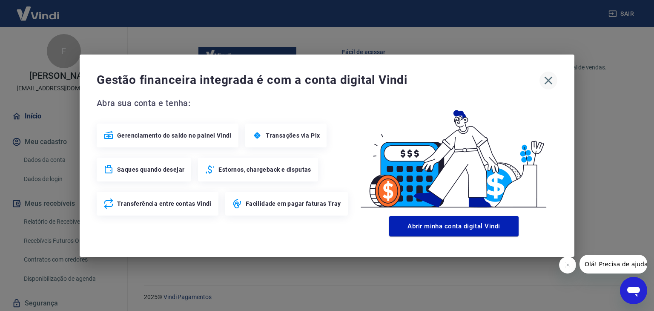 The height and width of the screenshot is (311, 654). What do you see at coordinates (265, 170) in the screenshot?
I see `span: Estornos, chargeback e disputas` at bounding box center [265, 170].